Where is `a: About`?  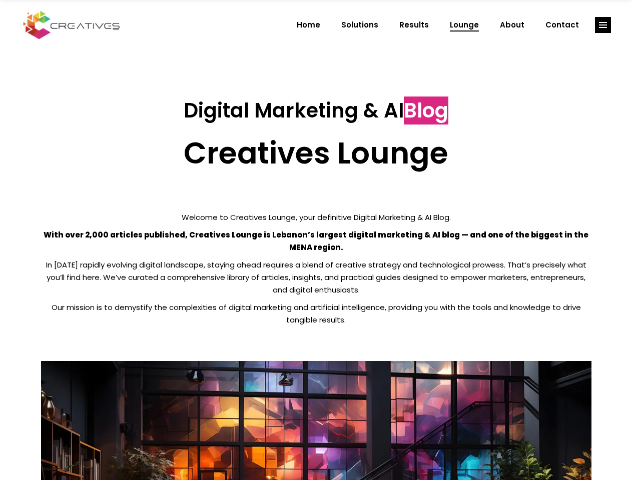 a: About is located at coordinates (512, 25).